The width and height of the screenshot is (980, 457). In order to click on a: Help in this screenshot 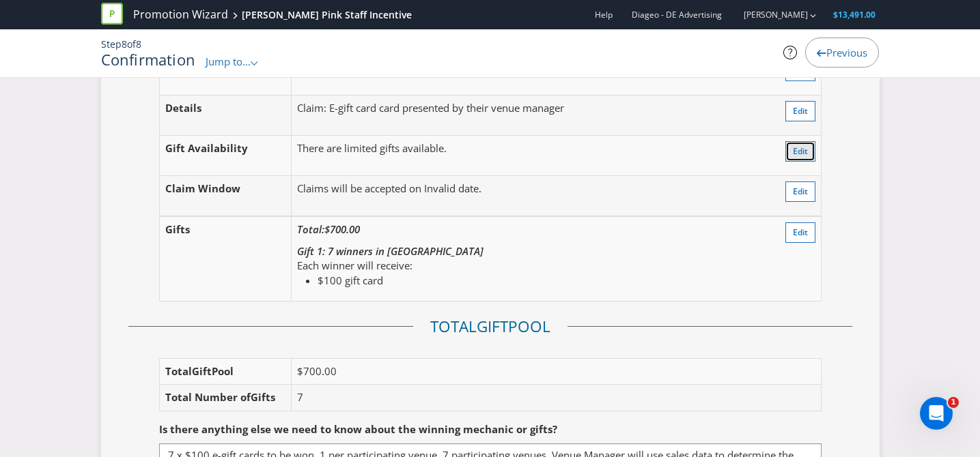, I will do `click(604, 15)`.